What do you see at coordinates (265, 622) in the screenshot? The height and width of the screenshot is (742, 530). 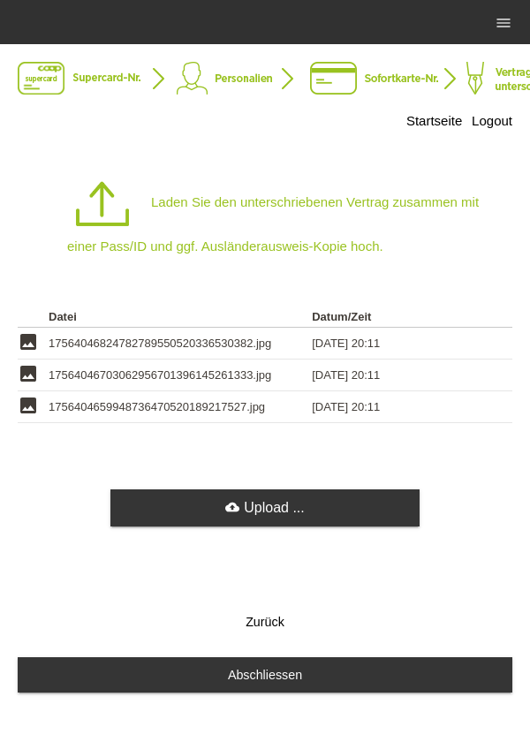 I see `button: Zurück` at bounding box center [265, 622].